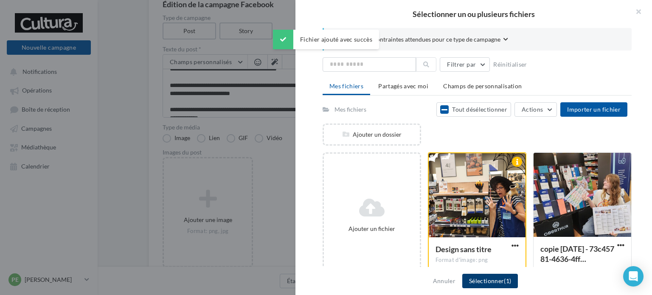 The image size is (652, 295). I want to click on div: Format d'image: jpeg, so click(582, 270).